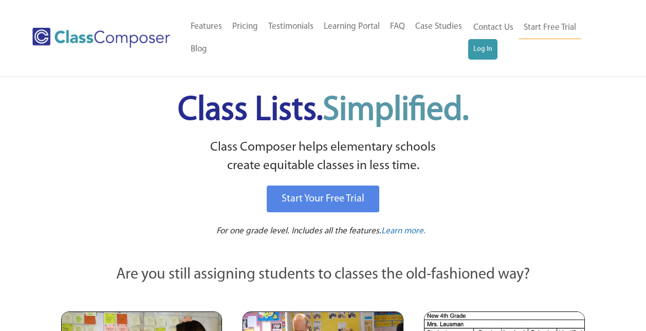 Image resolution: width=646 pixels, height=331 pixels. Describe the element at coordinates (397, 27) in the screenshot. I see `a: FAQ` at that location.